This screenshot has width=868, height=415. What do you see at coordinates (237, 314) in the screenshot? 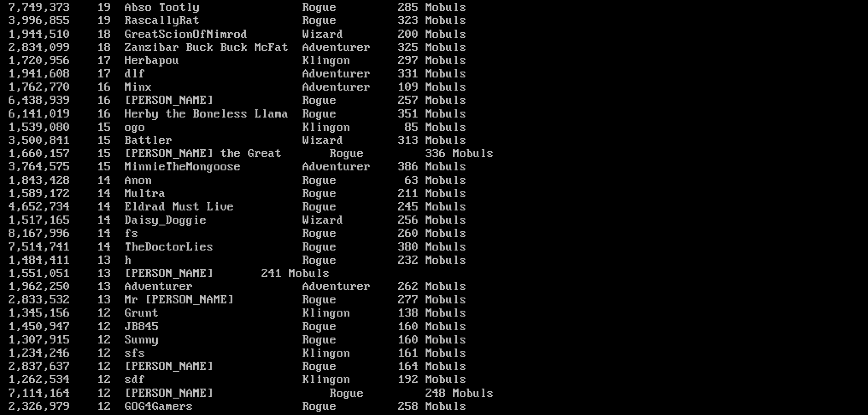
I see `a: 1,345,156 12 Grunt Klingon 138 Mobuls` at bounding box center [237, 314].